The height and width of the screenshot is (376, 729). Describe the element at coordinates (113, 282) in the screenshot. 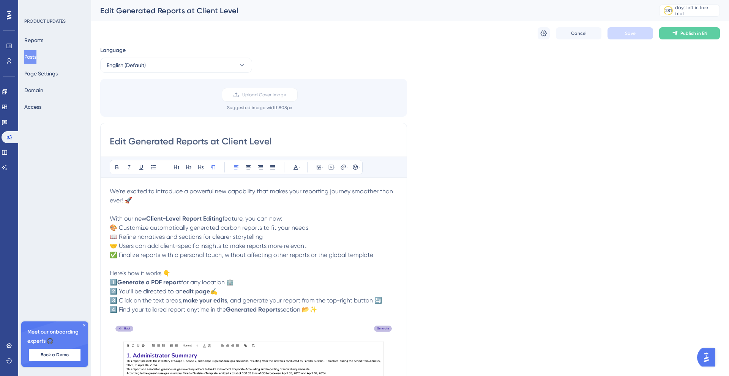

I see `span: 1️⃣` at that location.